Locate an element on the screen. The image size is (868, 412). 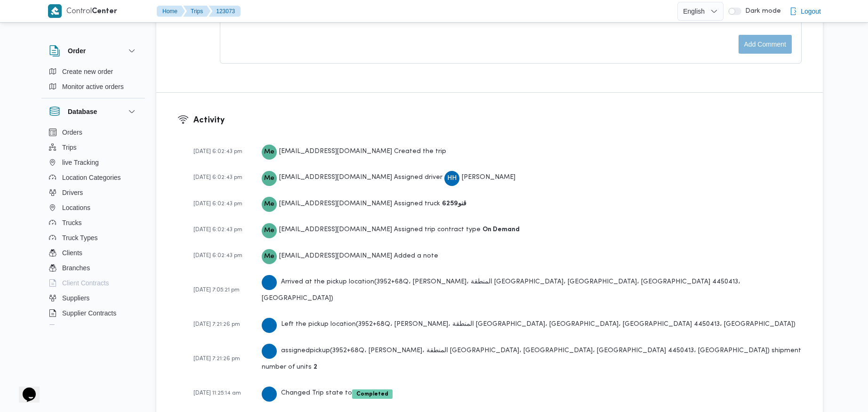
button: Devices is located at coordinates (93, 328).